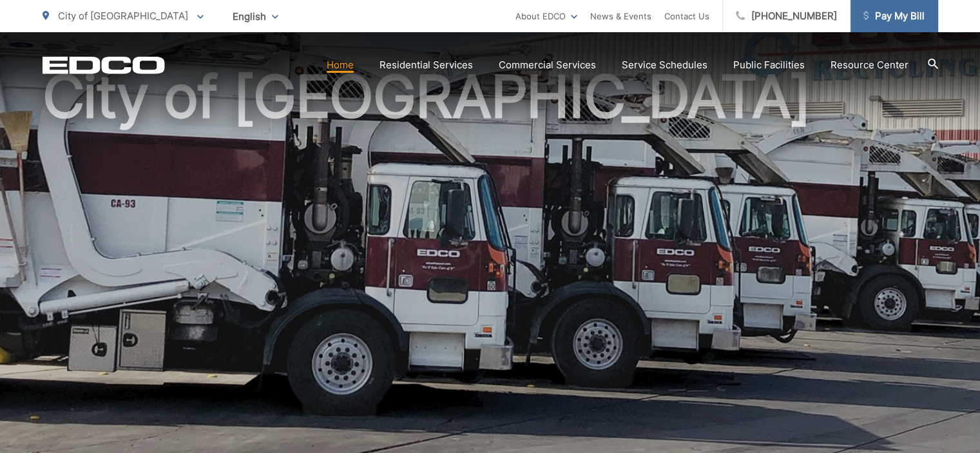 The height and width of the screenshot is (453, 980). I want to click on a: Service Schedules, so click(665, 65).